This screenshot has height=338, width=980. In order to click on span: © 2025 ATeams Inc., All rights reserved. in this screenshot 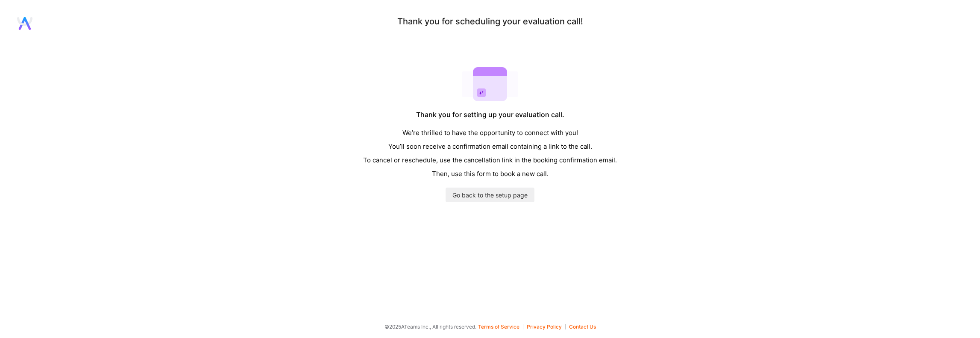, I will do `click(430, 327)`.